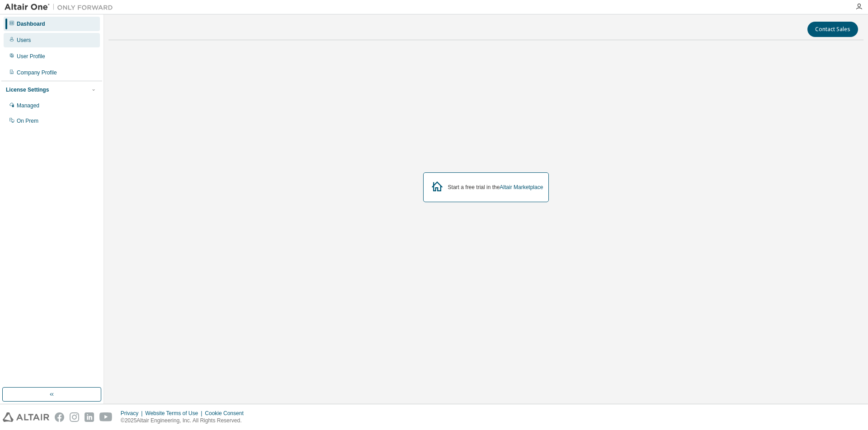 This screenshot has width=868, height=430. I want to click on div: Dashboard, so click(30, 24).